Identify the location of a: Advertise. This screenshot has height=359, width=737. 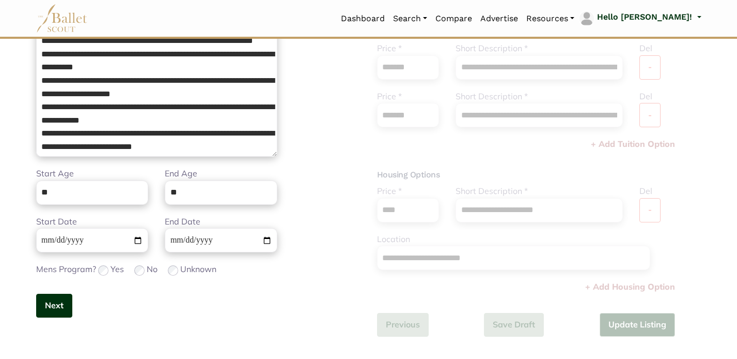
(499, 19).